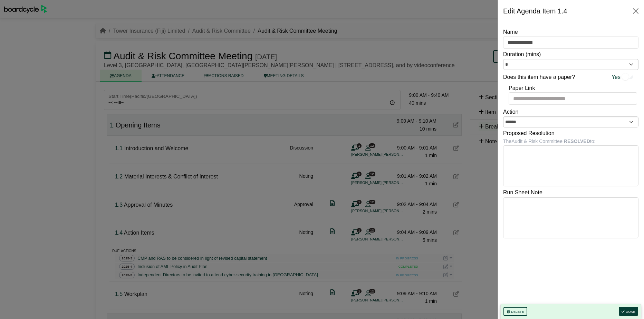 The width and height of the screenshot is (644, 319). Describe the element at coordinates (571, 141) in the screenshot. I see `div: The Audit & Risk Committee to:` at that location.